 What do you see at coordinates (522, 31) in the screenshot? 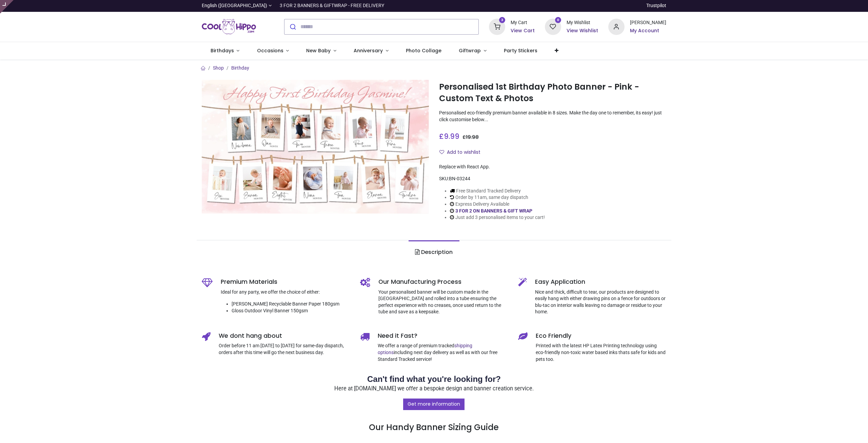
I see `a: View Cart` at bounding box center [522, 31].